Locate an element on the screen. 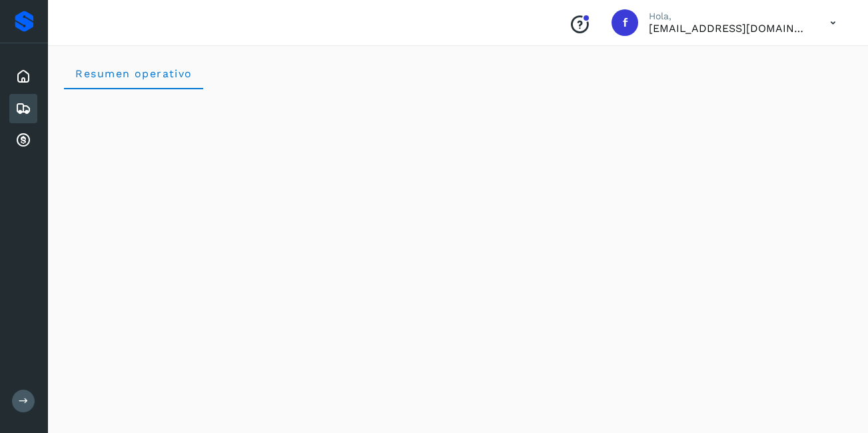 The height and width of the screenshot is (433, 868). p: Hola, is located at coordinates (729, 16).